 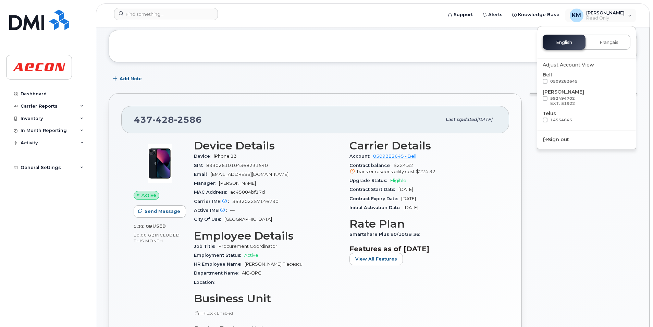 I want to click on span: View All Features, so click(x=376, y=259).